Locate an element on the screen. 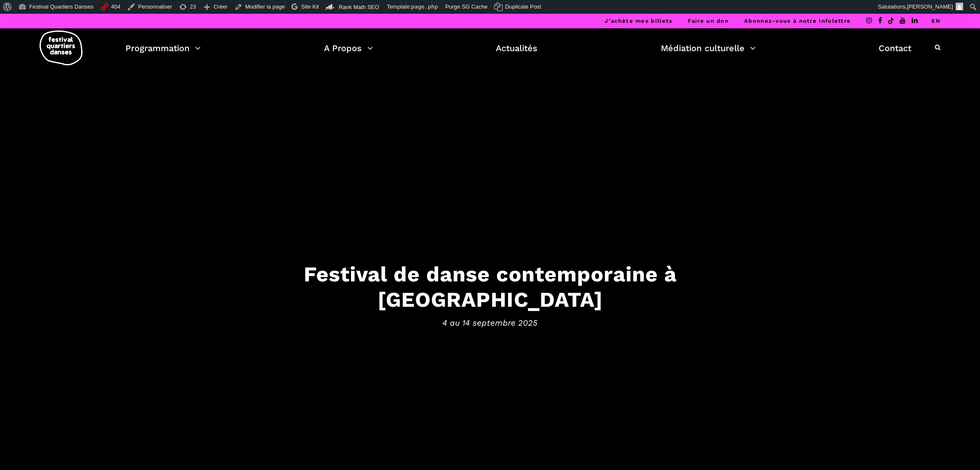  a: EN is located at coordinates (936, 20).